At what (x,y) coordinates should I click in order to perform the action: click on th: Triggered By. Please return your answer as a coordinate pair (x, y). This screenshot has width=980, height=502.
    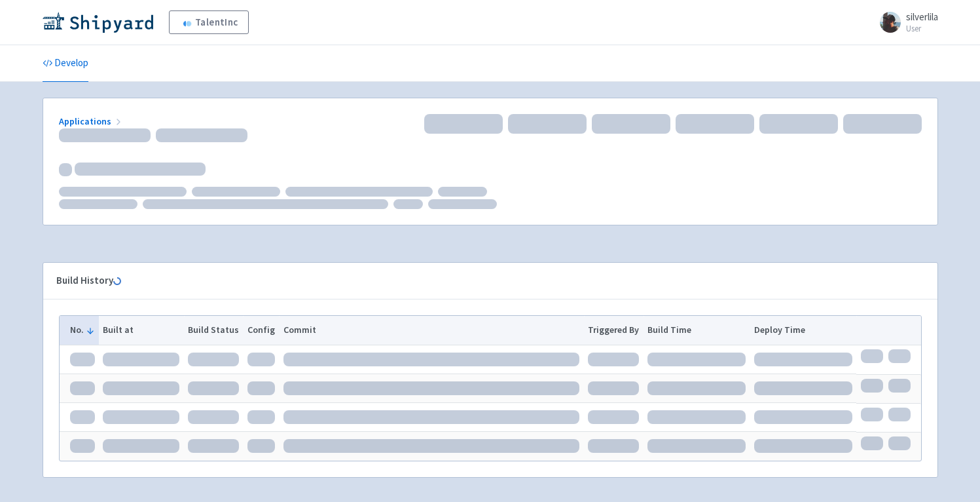
    Looking at the image, I should click on (613, 330).